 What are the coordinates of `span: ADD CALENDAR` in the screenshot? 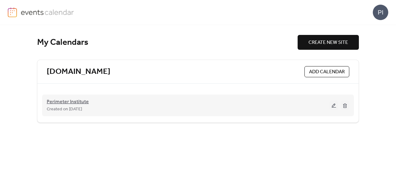 It's located at (327, 72).